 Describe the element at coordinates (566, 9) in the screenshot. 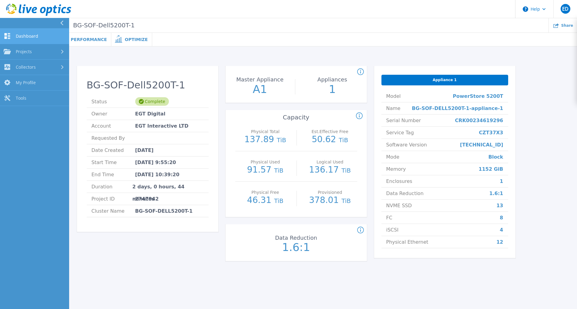

I see `span: ED` at that location.